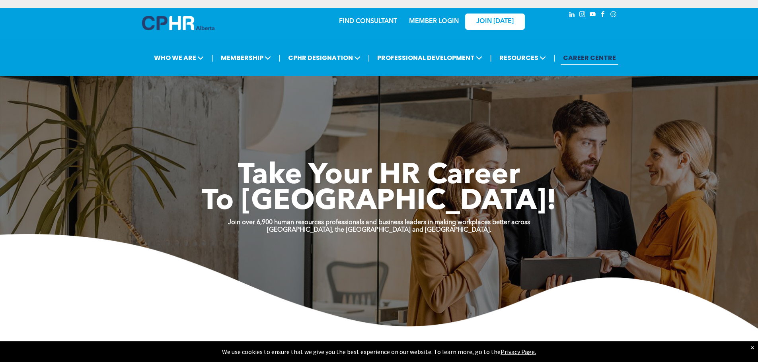 Image resolution: width=758 pixels, height=362 pixels. I want to click on span: PROFESSIONAL DEVELOPMENT, so click(430, 58).